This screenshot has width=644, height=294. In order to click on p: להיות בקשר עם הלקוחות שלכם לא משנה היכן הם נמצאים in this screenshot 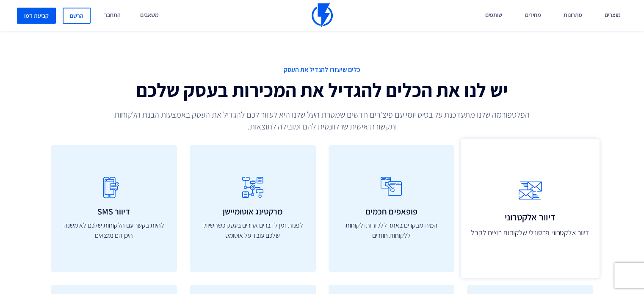, I will do `click(114, 230)`.